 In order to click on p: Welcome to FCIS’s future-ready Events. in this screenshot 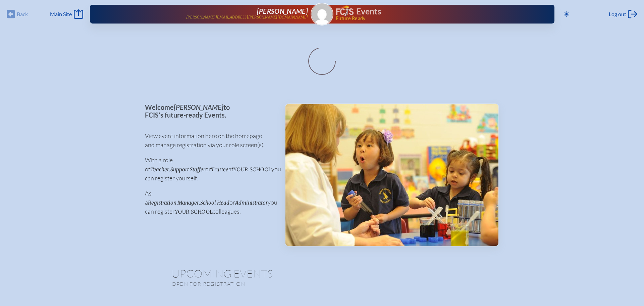, I will do `click(209, 111)`.